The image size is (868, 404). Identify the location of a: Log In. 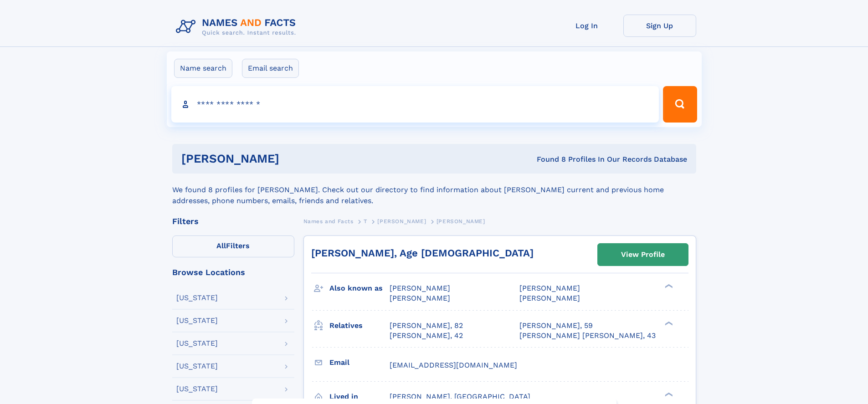
(587, 25).